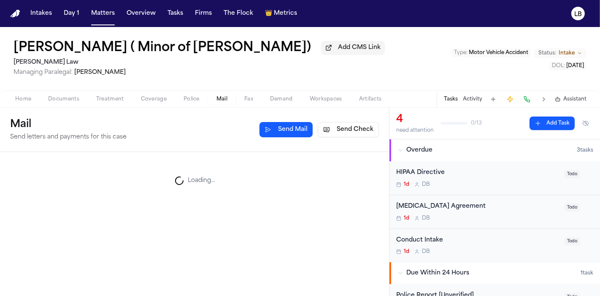 This screenshot has height=296, width=600. I want to click on button: Send Mail, so click(286, 130).